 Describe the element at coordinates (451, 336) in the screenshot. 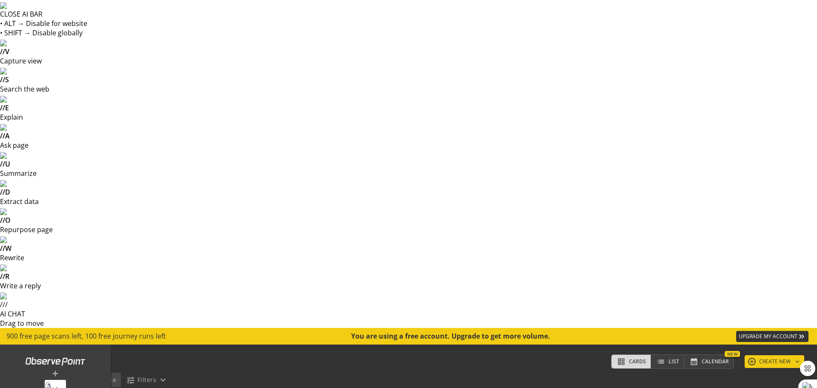

I see `div: You are using a free account. Upgrade to get more volume.` at that location.